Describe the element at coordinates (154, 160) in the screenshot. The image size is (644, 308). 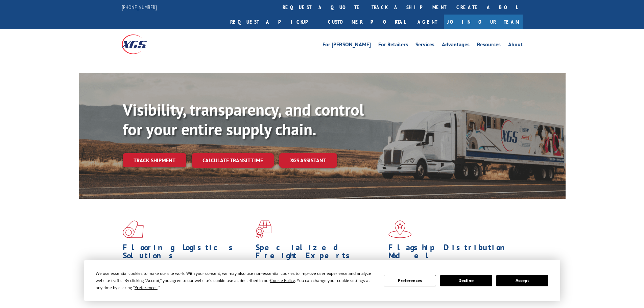
I see `a: Track shipment` at that location.